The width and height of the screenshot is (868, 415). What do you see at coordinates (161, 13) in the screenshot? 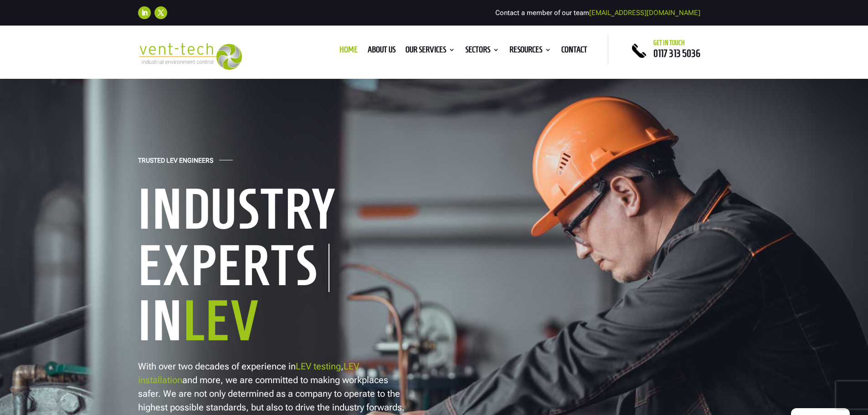
I see `a: Follow on X` at bounding box center [161, 13].